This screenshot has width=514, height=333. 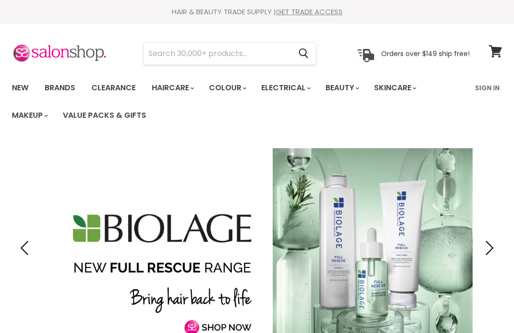 What do you see at coordinates (227, 88) in the screenshot?
I see `a: Colour` at bounding box center [227, 88].